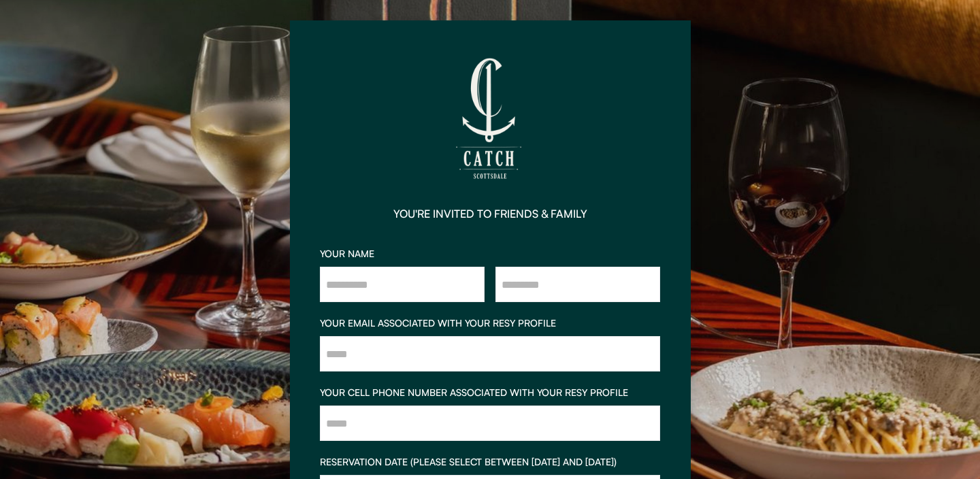 This screenshot has width=980, height=479. Describe the element at coordinates (490, 254) in the screenshot. I see `div: YOUR NAME` at that location.